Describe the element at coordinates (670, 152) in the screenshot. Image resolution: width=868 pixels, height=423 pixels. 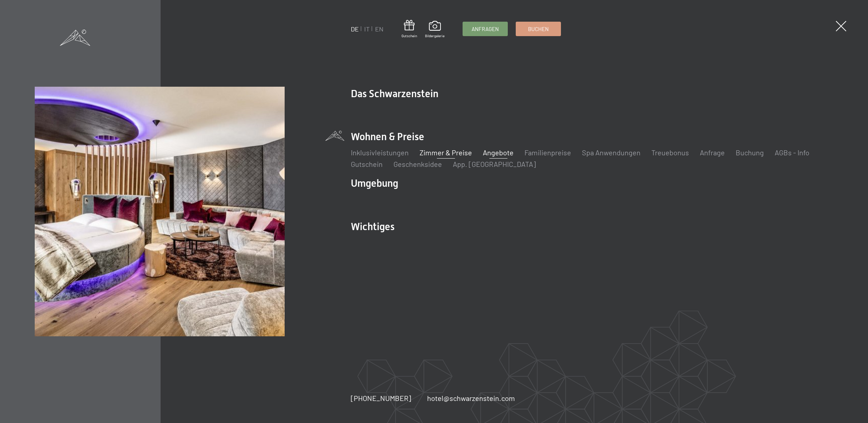
I see `a: Treuebonus` at that location.